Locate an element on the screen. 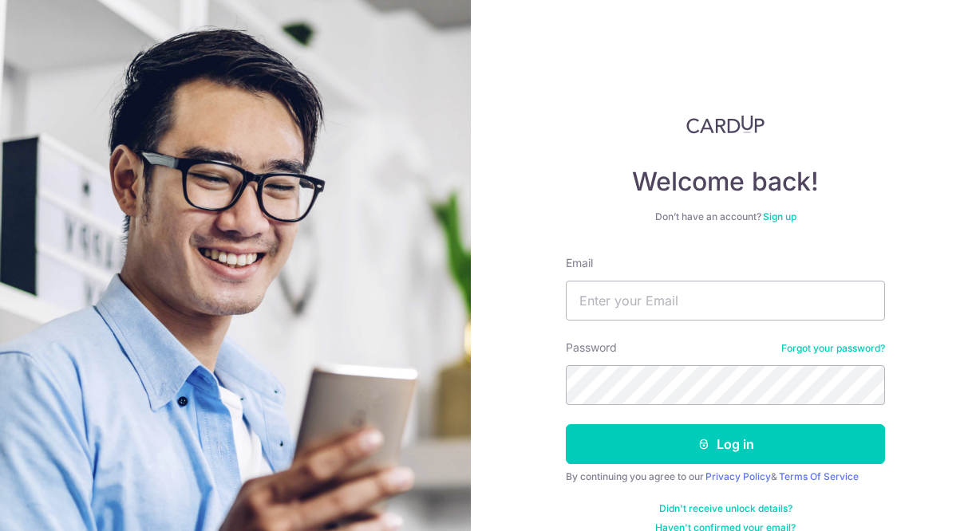 The width and height of the screenshot is (980, 531). button: Log in is located at coordinates (725, 444).